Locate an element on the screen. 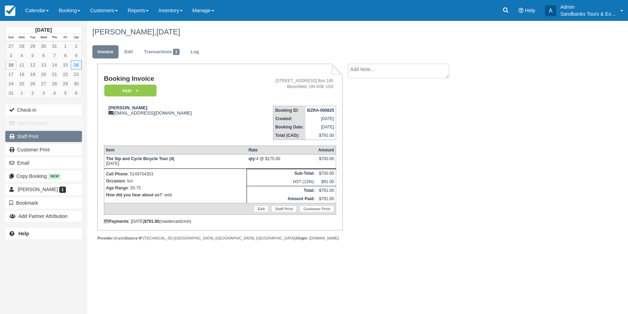 This screenshot has height=314, width=628. a: Invoice is located at coordinates (105, 52).